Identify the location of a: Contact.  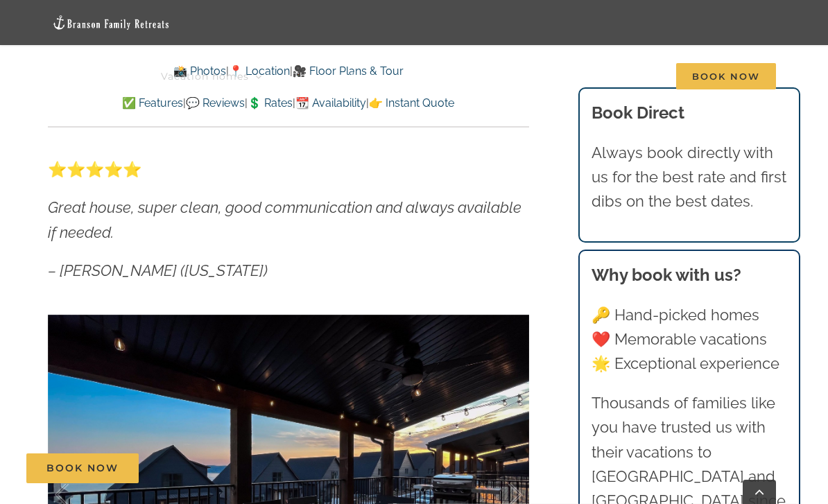
(623, 76).